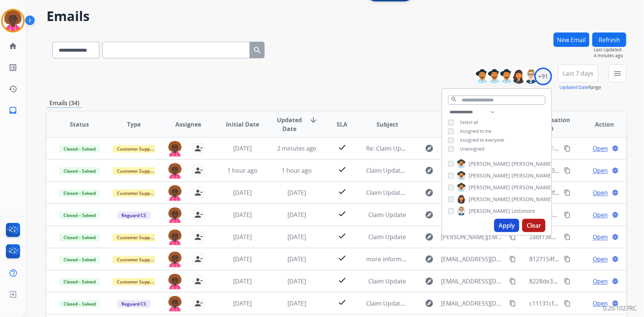 The width and height of the screenshot is (644, 317). Describe the element at coordinates (403, 259) in the screenshot. I see `span: more information needed.` at that location.